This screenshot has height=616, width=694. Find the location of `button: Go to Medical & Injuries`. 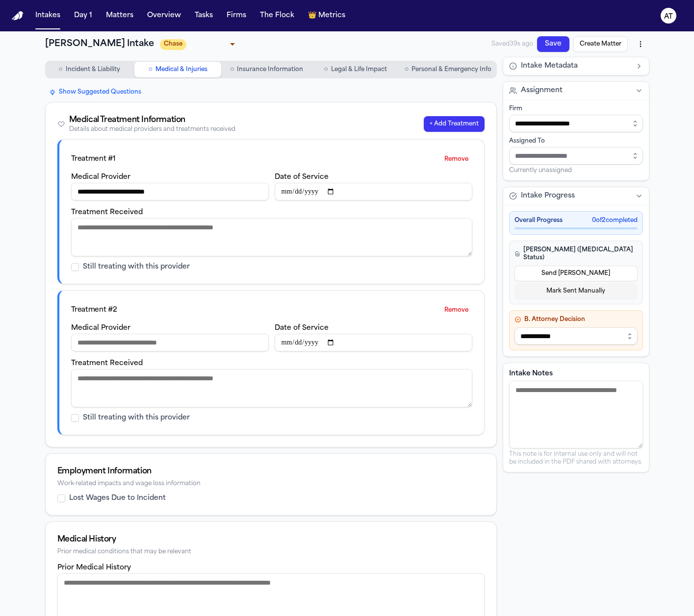

button: Go to Medical & Injuries is located at coordinates (177, 70).